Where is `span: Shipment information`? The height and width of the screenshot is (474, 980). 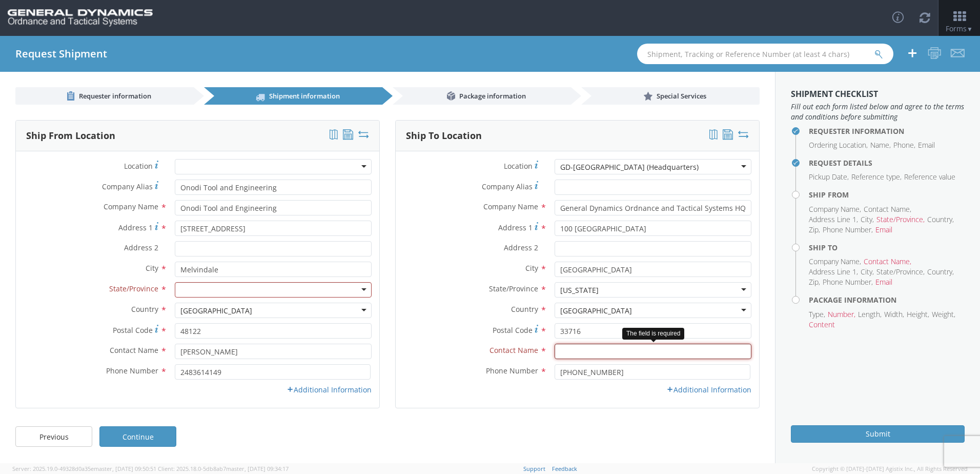 span: Shipment information is located at coordinates (305, 96).